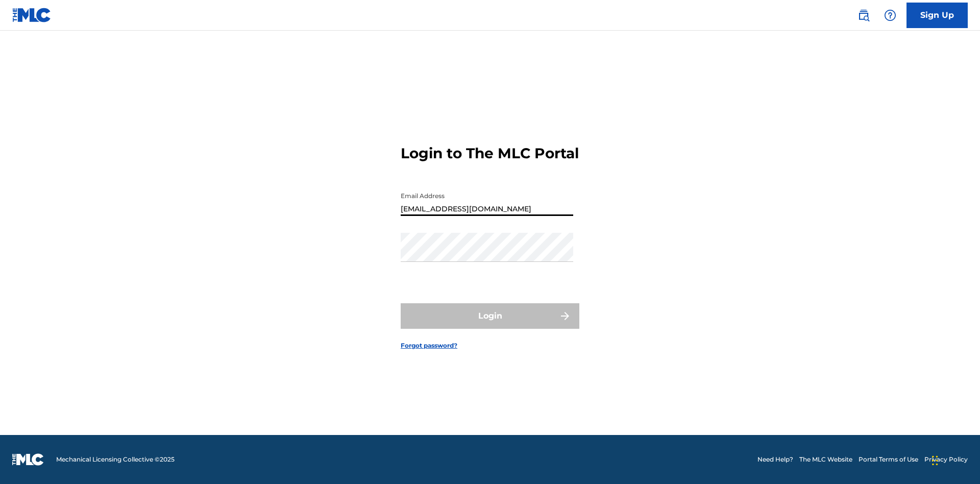  Describe the element at coordinates (776, 459) in the screenshot. I see `a: Need Help?` at that location.